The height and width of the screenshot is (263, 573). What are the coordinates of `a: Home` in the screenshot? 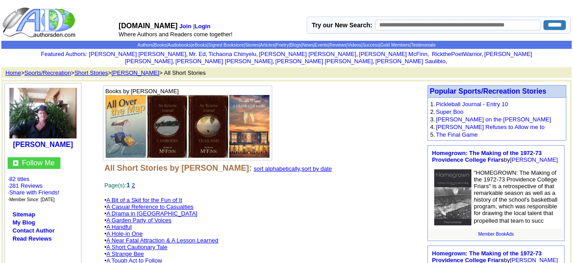 It's located at (13, 73).